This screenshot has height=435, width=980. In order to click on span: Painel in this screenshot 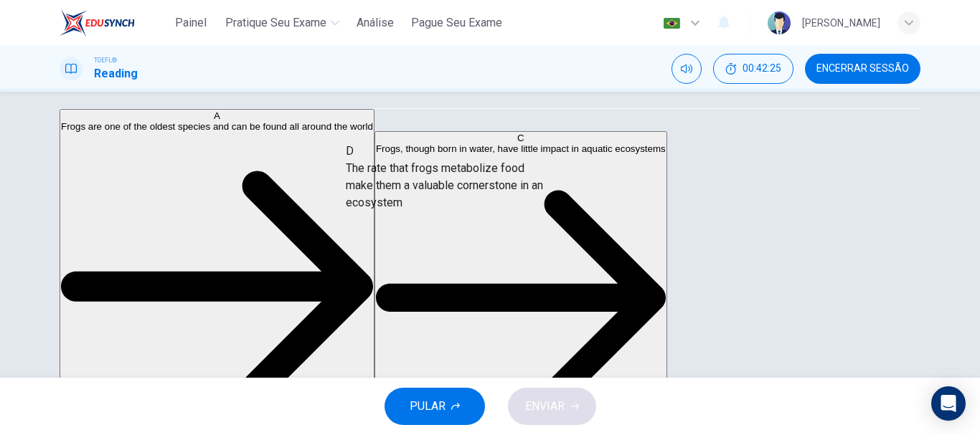, I will do `click(191, 23)`.